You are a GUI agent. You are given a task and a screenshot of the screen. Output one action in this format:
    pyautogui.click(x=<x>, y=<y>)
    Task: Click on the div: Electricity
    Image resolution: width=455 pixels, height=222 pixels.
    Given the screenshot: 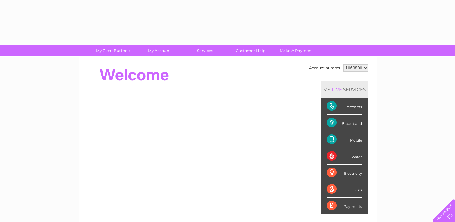 What is the action you would take?
    pyautogui.click(x=344, y=173)
    